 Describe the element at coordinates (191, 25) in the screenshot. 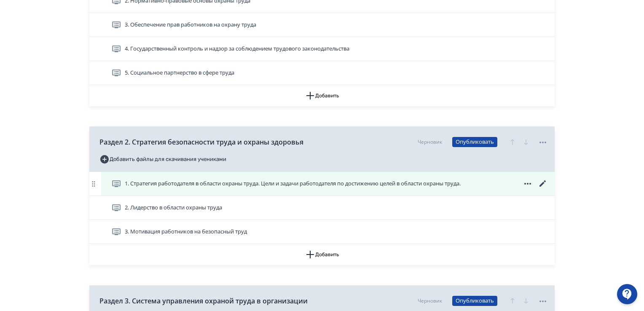

I see `span: 3. Обеспечение прав работников на охрану труда` at that location.